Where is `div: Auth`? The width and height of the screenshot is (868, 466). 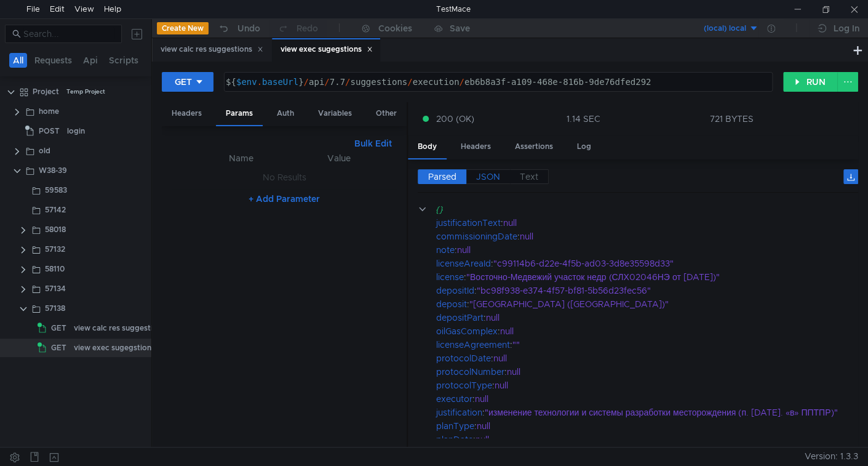
div: Auth is located at coordinates (286, 113).